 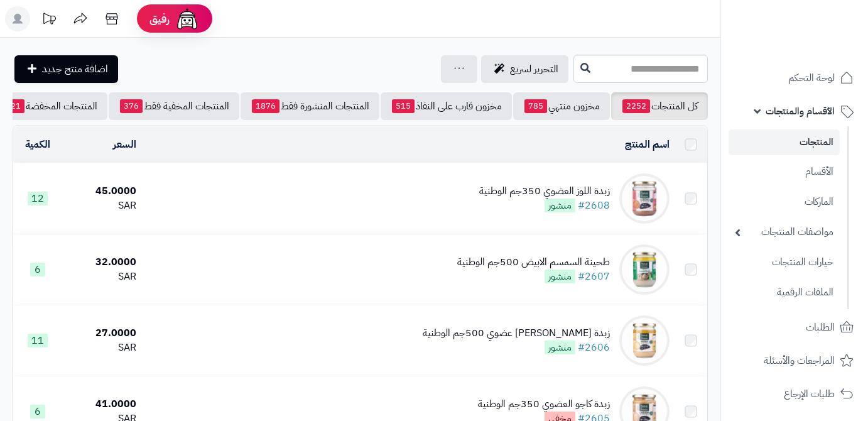 I want to click on span: المراجعات والأسئلة, so click(x=799, y=361).